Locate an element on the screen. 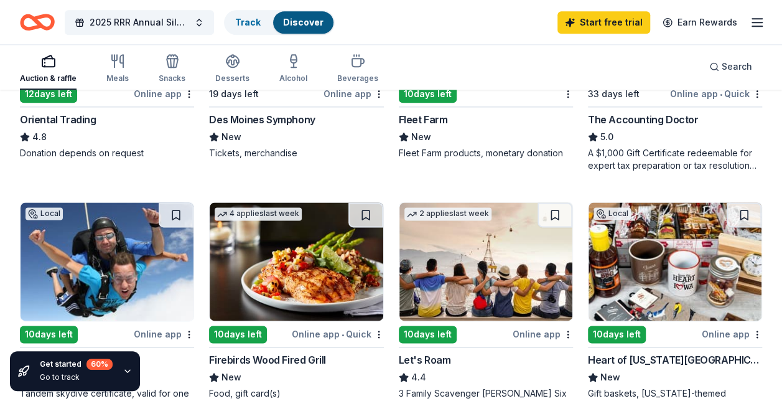 The height and width of the screenshot is (401, 782). button: Alcohol is located at coordinates (293, 69).